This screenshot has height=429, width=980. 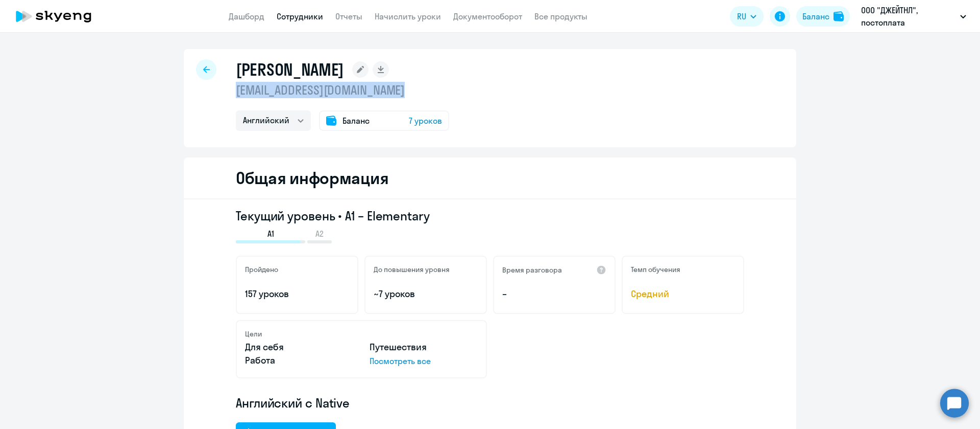 What do you see at coordinates (532, 270) in the screenshot?
I see `h5: Время разговора` at bounding box center [532, 270].